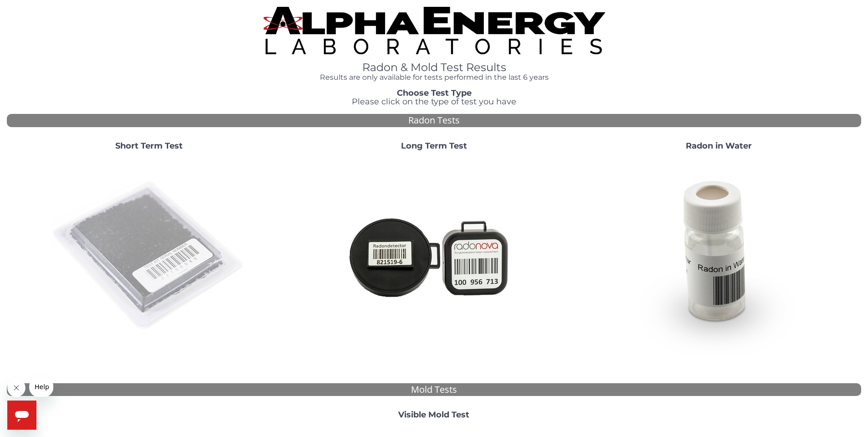 This screenshot has height=437, width=868. Describe the element at coordinates (434, 256) in the screenshot. I see `img: Radtrak2vsRadtrak3.jpg` at that location.